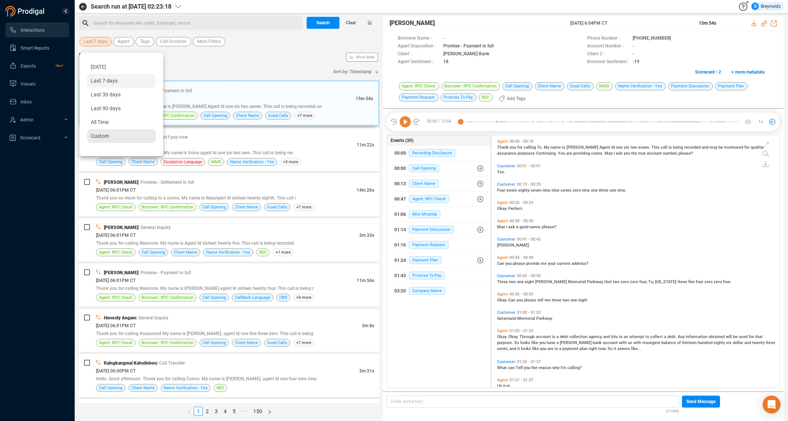  Describe the element at coordinates (425, 260) in the screenshot. I see `span: Payment Plan` at that location.